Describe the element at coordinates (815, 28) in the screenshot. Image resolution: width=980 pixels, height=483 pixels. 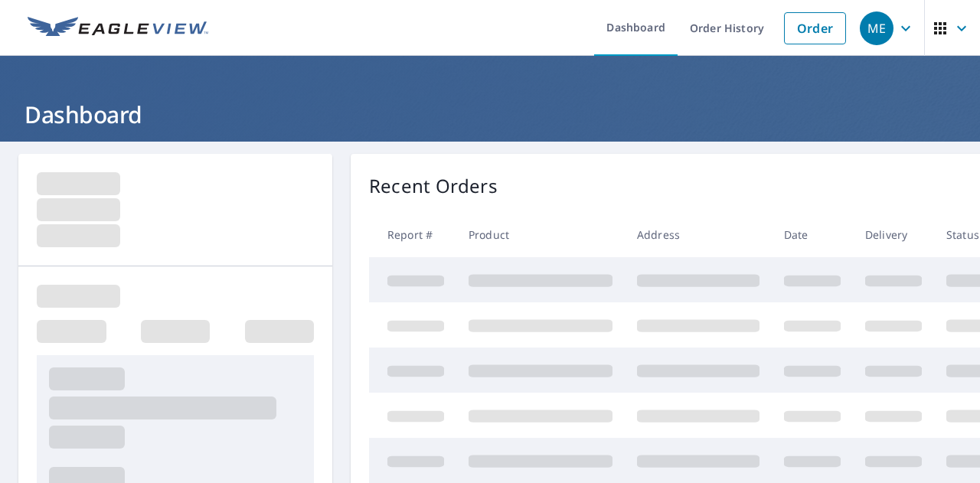
I see `a: Order` at that location.